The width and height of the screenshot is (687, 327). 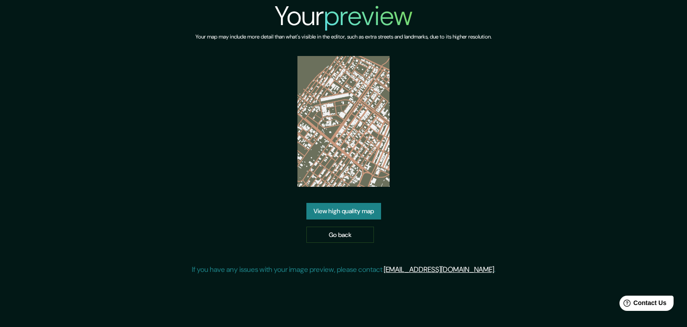 What do you see at coordinates (344, 269) in the screenshot?
I see `p: If you have any issues with your image preview, please contact .` at bounding box center [344, 269].